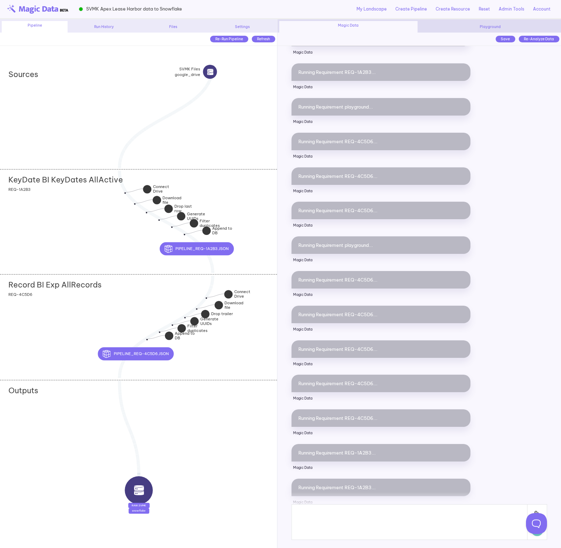 This screenshot has width=561, height=548. Describe the element at coordinates (37, 9) in the screenshot. I see `img: beta-logo.png` at that location.